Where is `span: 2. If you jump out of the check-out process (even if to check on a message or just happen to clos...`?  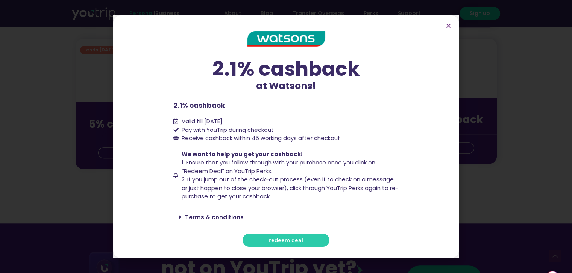
span: 2. If you jump out of the check-out process (even if to check on a message or just happen to clos... is located at coordinates (290, 188).